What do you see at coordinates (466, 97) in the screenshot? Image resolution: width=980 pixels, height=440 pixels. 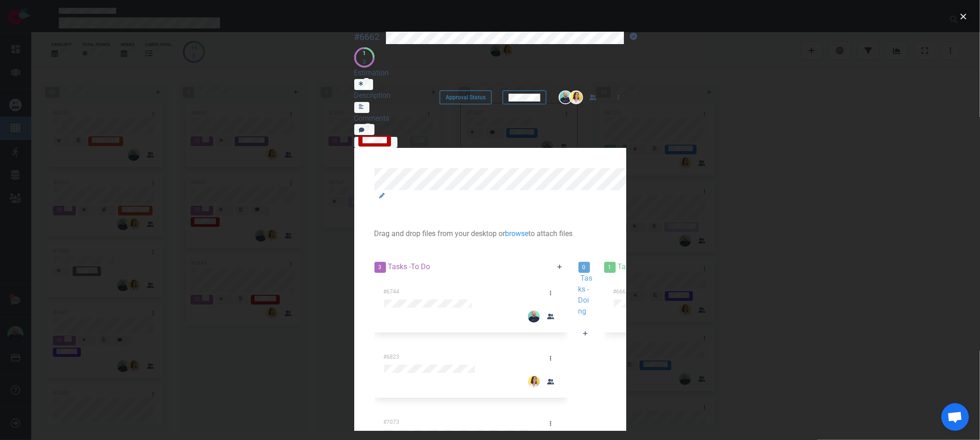 I see `button: Approval Status` at bounding box center [466, 97].